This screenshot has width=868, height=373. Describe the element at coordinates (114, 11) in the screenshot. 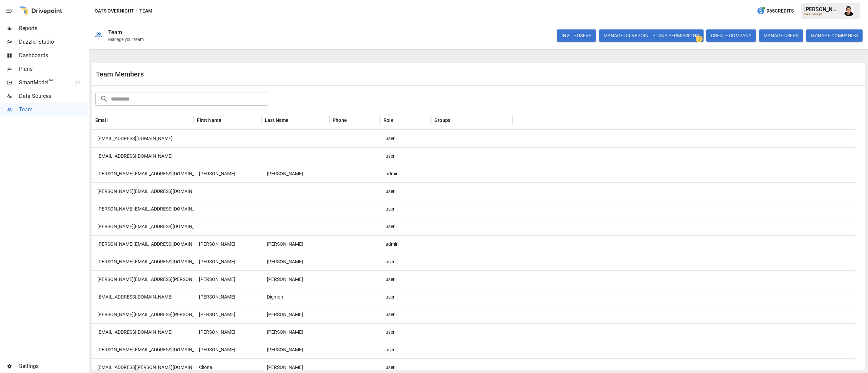

I see `button: Oats Overnight` at that location.